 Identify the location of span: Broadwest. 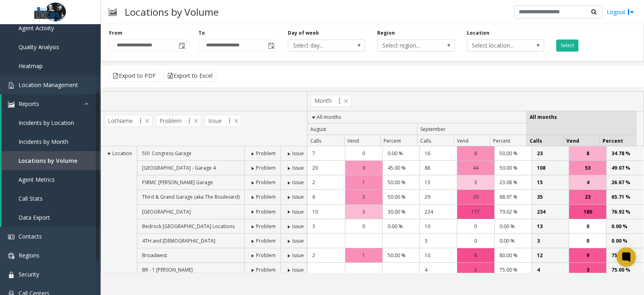
(155, 255).